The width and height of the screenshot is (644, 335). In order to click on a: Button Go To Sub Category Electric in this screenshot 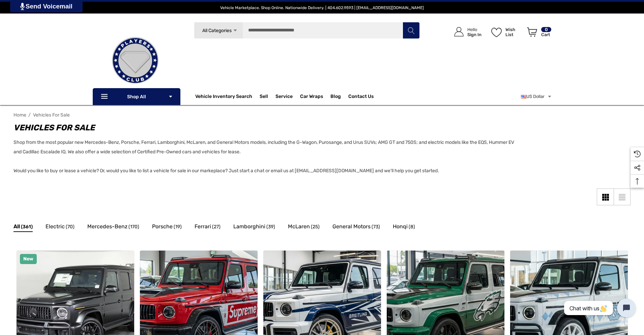, I will do `click(60, 227)`.